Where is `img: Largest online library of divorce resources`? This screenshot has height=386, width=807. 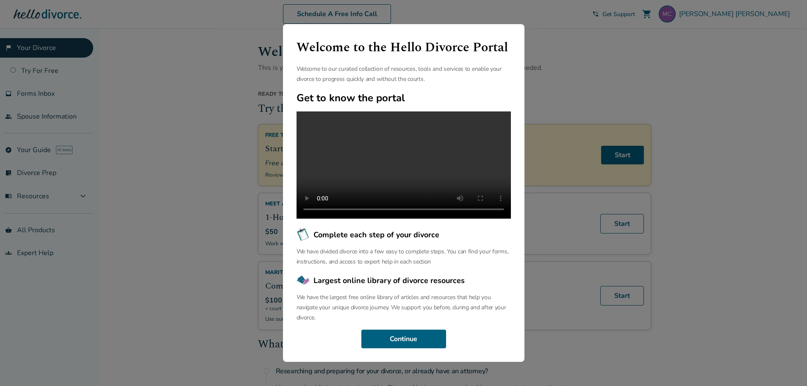 img: Largest online library of divorce resources is located at coordinates (303, 280).